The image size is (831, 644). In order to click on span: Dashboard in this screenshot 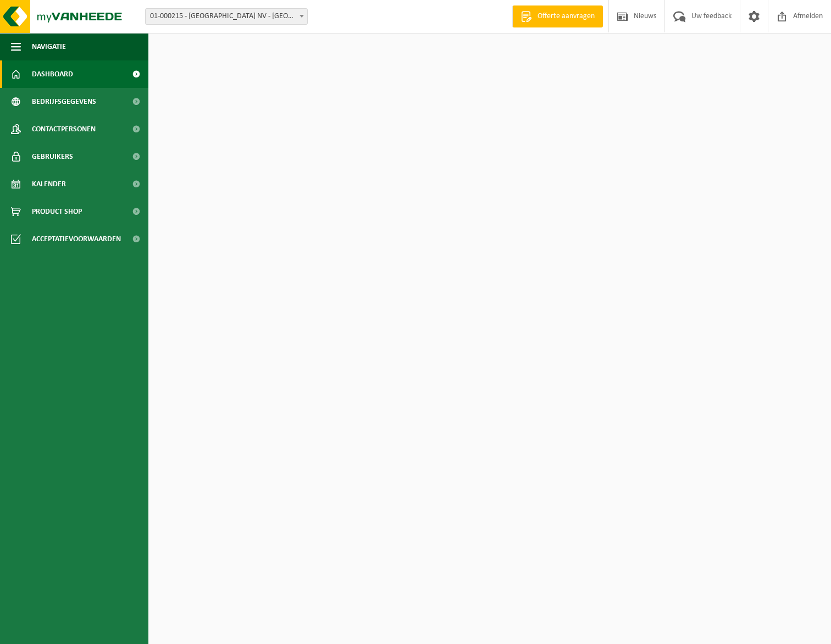, I will do `click(52, 75)`.